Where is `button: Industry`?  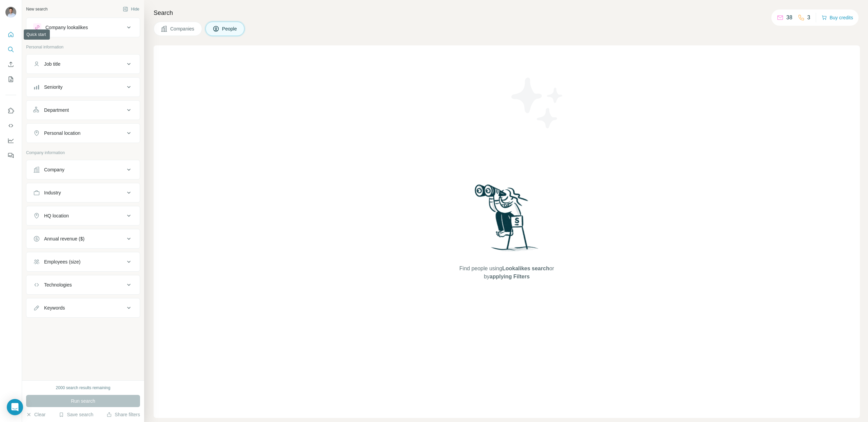
button: Industry is located at coordinates (83, 193).